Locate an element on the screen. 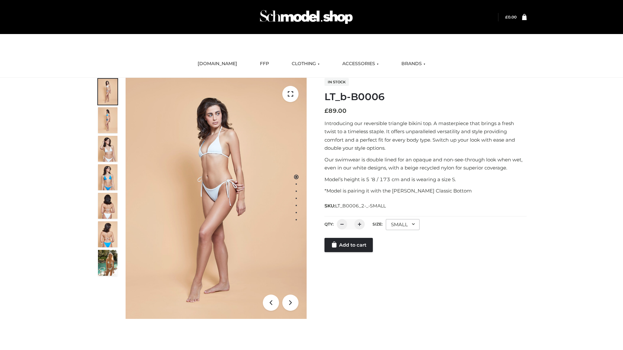 The height and width of the screenshot is (350, 623). img: ArielClassicBikiniTop_CloudNine_AzureSky_OW114ECO_4-scaled.jpg is located at coordinates (108, 177).